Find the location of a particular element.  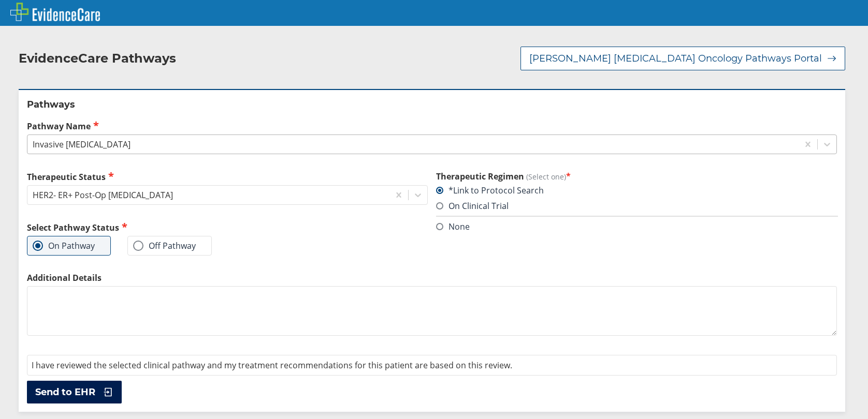

label: On Clinical Trial is located at coordinates (472, 206).